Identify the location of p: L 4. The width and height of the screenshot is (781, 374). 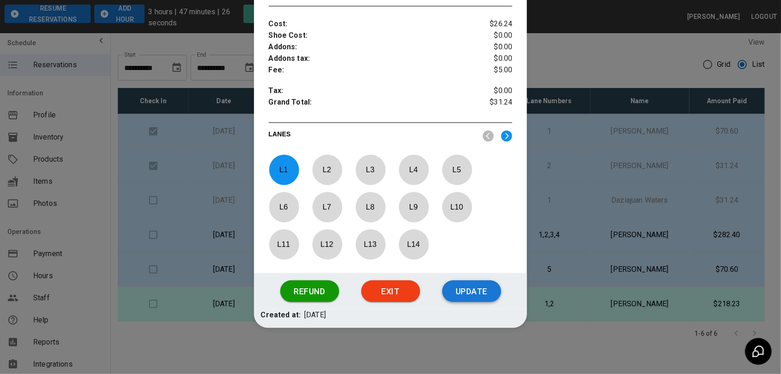
(414, 169).